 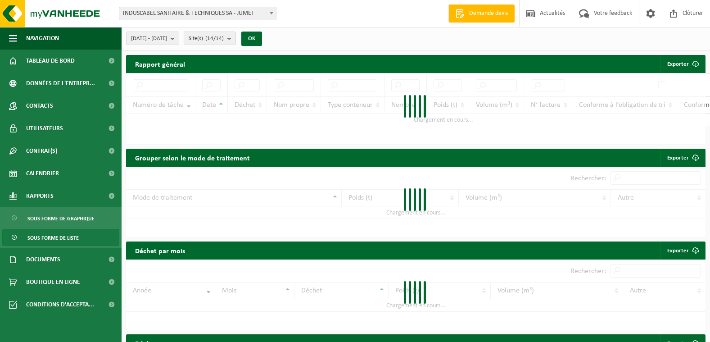 What do you see at coordinates (53, 238) in the screenshot?
I see `span: Sous forme de liste` at bounding box center [53, 238].